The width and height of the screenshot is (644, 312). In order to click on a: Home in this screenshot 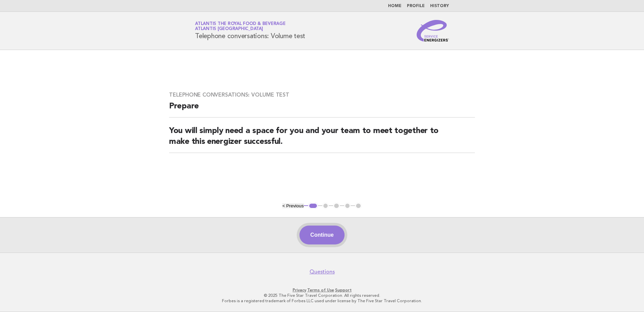, I will do `click(395, 6)`.